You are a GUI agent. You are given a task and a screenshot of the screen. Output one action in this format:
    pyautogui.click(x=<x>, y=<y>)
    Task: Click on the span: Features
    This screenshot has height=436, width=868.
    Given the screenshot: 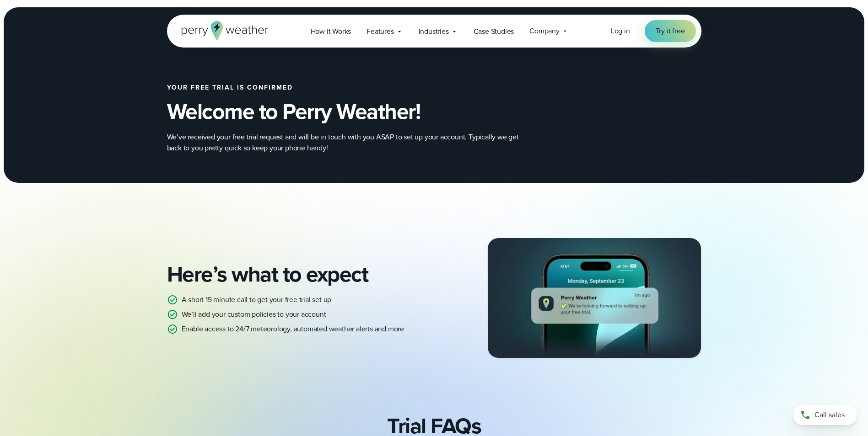 What is the action you would take?
    pyautogui.click(x=380, y=31)
    